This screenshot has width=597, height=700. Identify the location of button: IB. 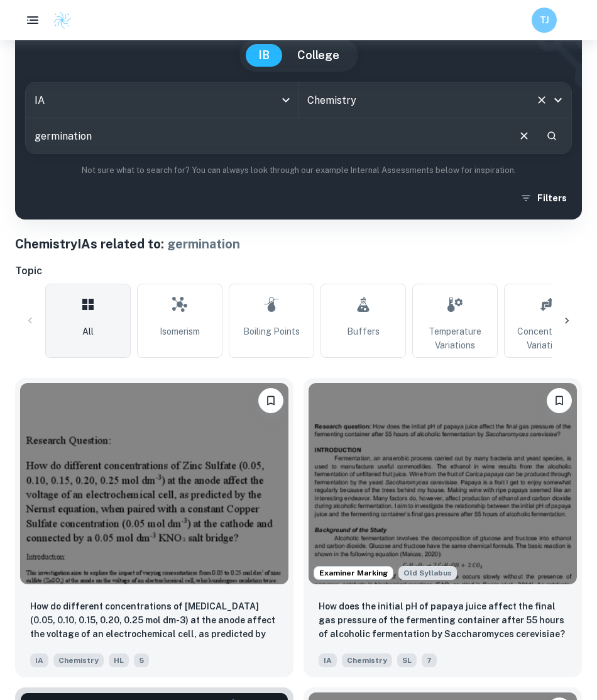
(264, 55).